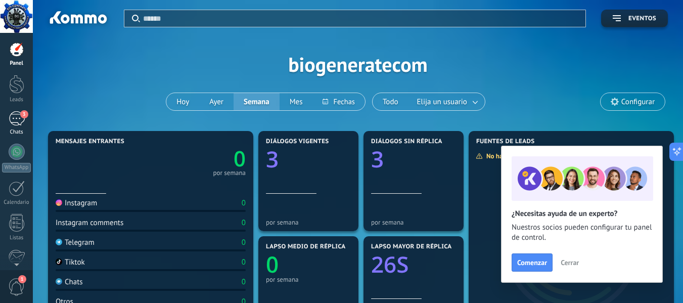  What do you see at coordinates (198, 158) in the screenshot?
I see `a: 0` at bounding box center [198, 158].